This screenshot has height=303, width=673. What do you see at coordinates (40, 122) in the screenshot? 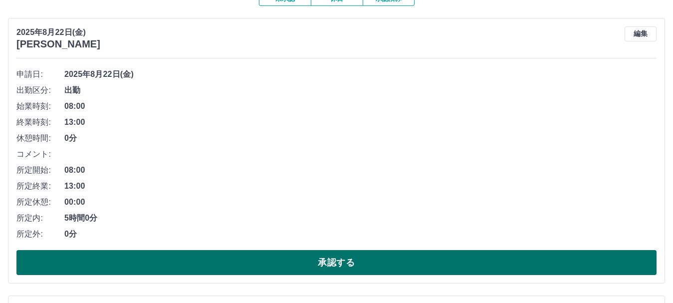
I see `span: 終業時刻:` at bounding box center [40, 122].